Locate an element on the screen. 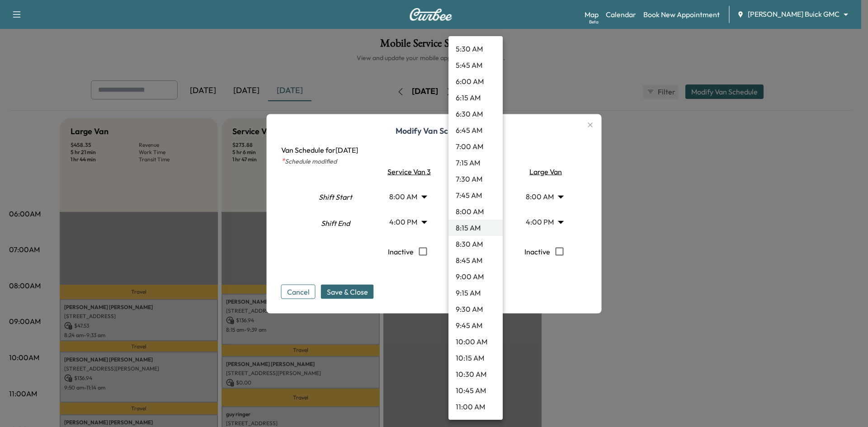 This screenshot has height=427, width=868. li: 5:45 AM is located at coordinates (476, 65).